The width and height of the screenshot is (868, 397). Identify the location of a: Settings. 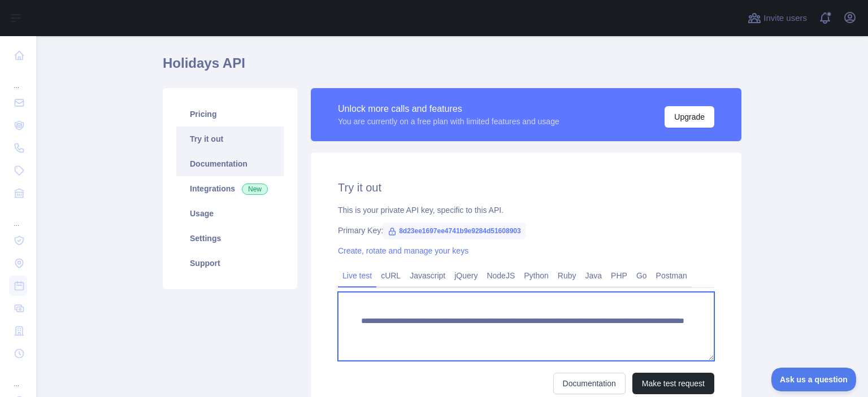
(230, 238).